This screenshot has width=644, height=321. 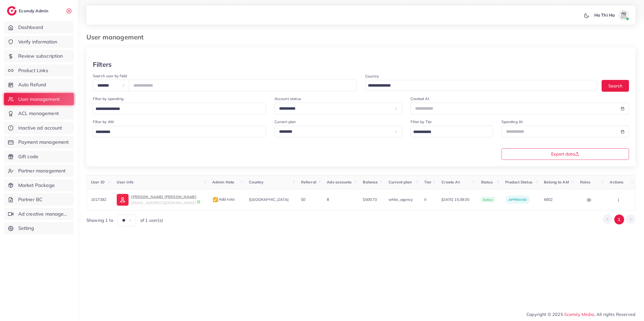 I want to click on a: Partner BC, so click(x=39, y=200).